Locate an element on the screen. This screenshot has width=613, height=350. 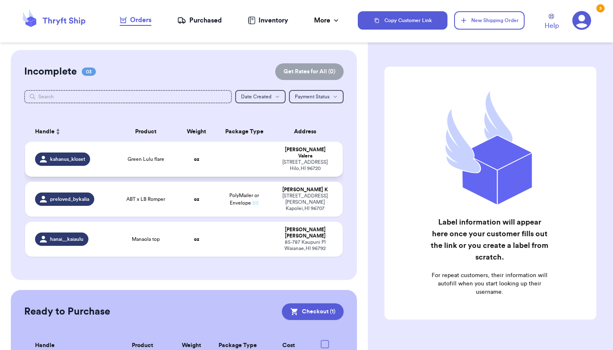
div: 3 is located at coordinates (600, 8).